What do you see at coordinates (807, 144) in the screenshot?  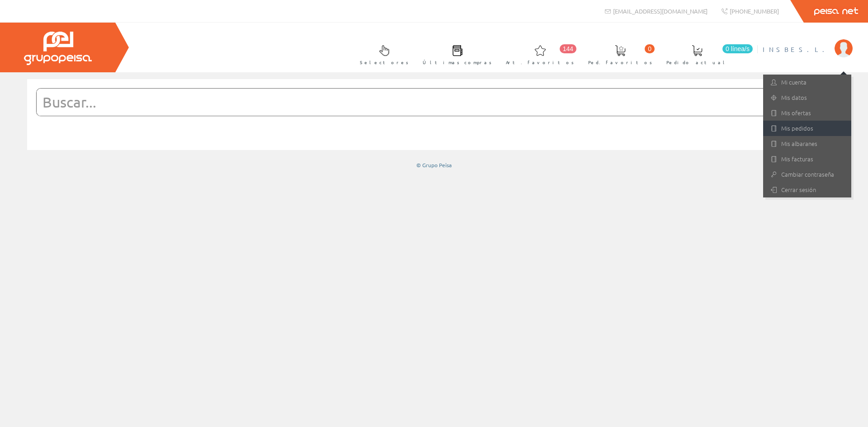 I see `a: Mis albaranes` at bounding box center [807, 144].